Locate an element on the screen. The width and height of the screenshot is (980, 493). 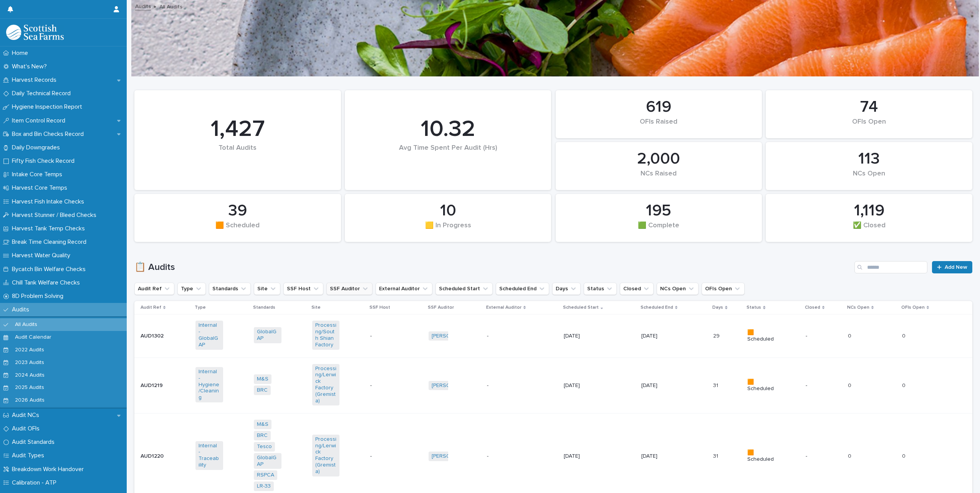
div: ✅ Closed is located at coordinates (869, 230).